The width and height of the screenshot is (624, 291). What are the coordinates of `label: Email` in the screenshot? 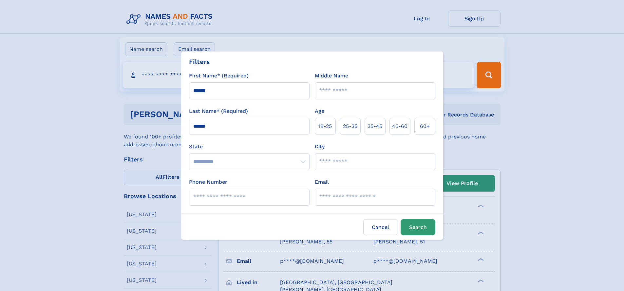 It's located at (322, 182).